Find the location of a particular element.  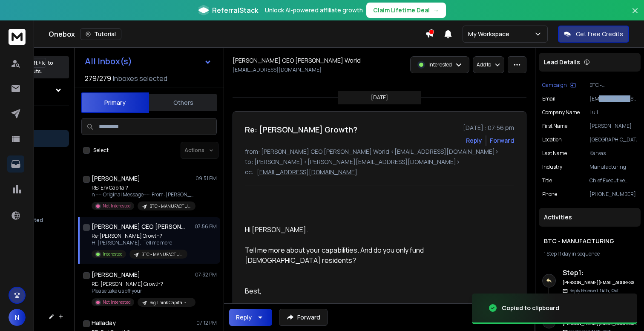

p: Chief Executive Officer is located at coordinates (613, 181).